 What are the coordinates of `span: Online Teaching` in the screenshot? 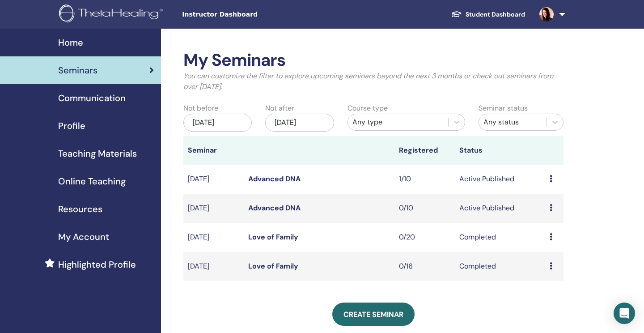 It's located at (91, 181).